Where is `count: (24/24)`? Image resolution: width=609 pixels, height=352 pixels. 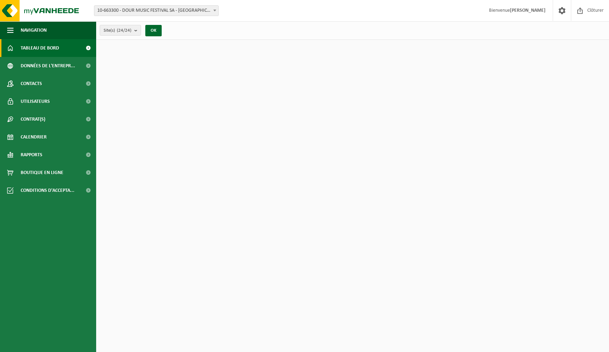 count: (24/24) is located at coordinates (124, 30).